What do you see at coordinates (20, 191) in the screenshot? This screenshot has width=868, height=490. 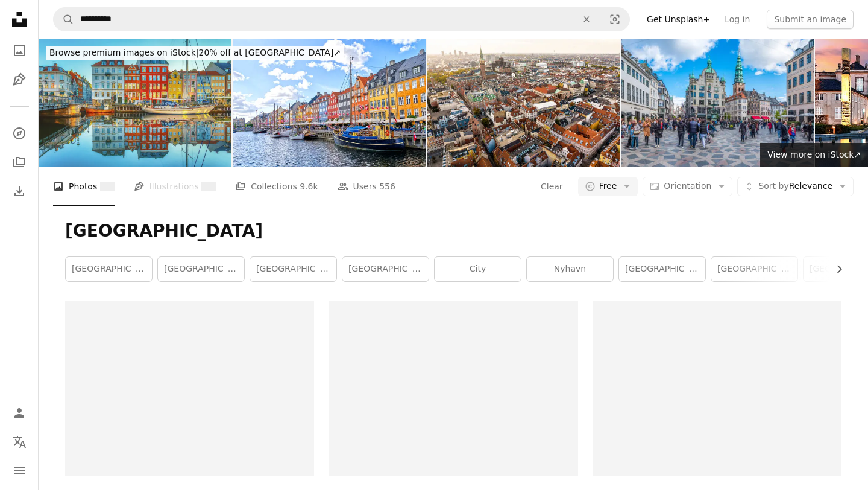 I see `a: Download History` at bounding box center [20, 191].